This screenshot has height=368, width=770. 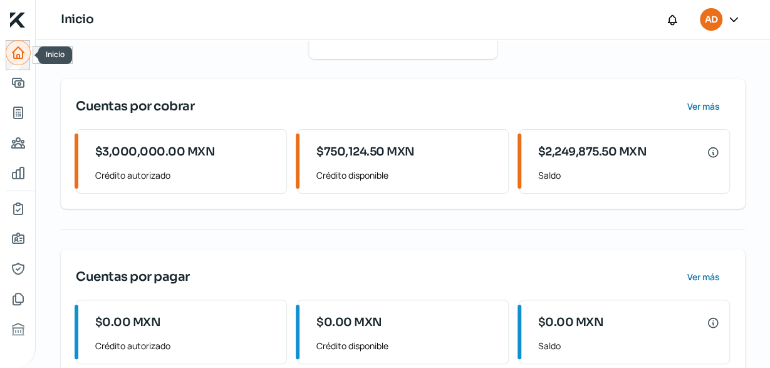 What do you see at coordinates (18, 113) in the screenshot?
I see `a: Tus créditos` at bounding box center [18, 113].